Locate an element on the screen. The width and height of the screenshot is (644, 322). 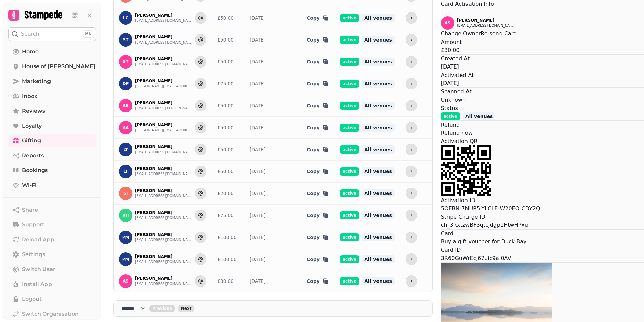
span: RH is located at coordinates (125, 215).